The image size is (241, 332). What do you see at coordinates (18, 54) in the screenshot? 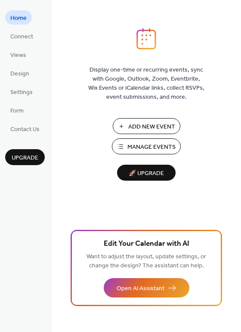
I see `a: Views` at bounding box center [18, 54].